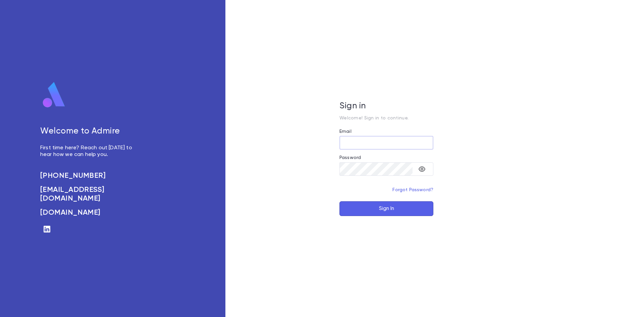  Describe the element at coordinates (413, 190) in the screenshot. I see `a: Forgot Password?` at that location.